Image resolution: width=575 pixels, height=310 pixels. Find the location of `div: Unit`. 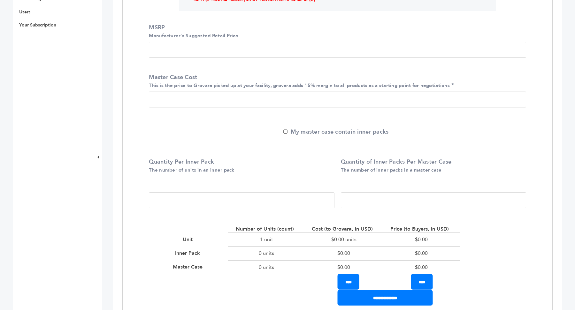

div: Unit is located at coordinates (189, 240).